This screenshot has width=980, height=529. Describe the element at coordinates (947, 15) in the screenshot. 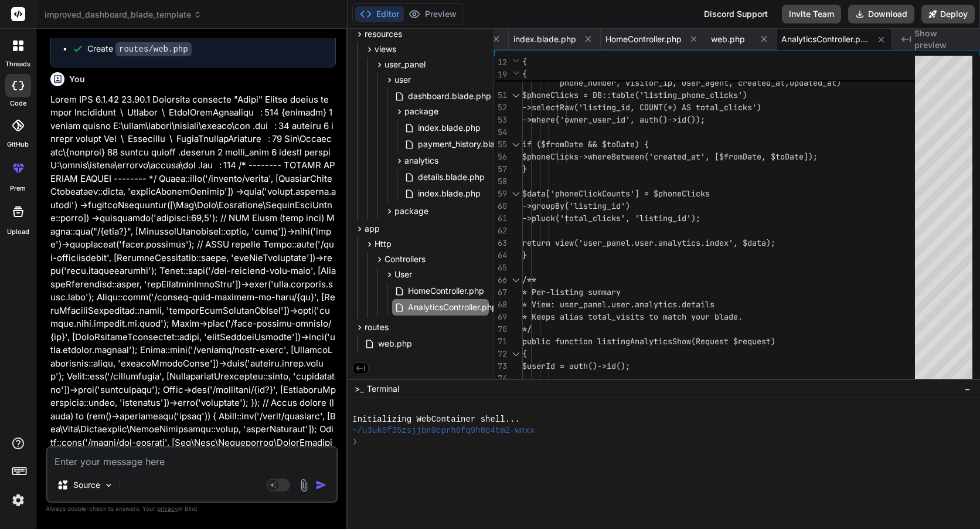

I see `button: Deploy` at that location.